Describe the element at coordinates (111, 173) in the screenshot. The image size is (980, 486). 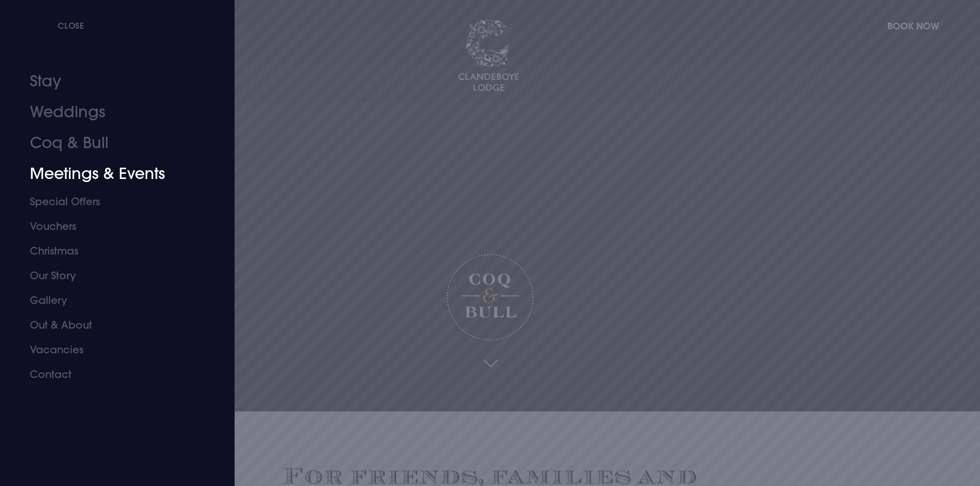
I see `a: Meetings & Events` at that location.